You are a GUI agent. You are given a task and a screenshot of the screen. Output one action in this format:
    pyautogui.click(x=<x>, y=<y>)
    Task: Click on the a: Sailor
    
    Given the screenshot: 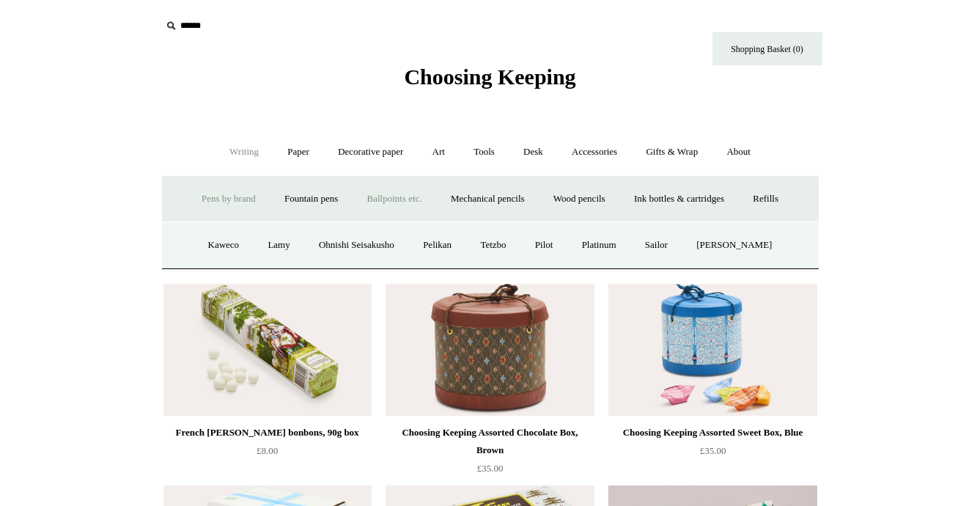 What is the action you would take?
    pyautogui.click(x=656, y=245)
    